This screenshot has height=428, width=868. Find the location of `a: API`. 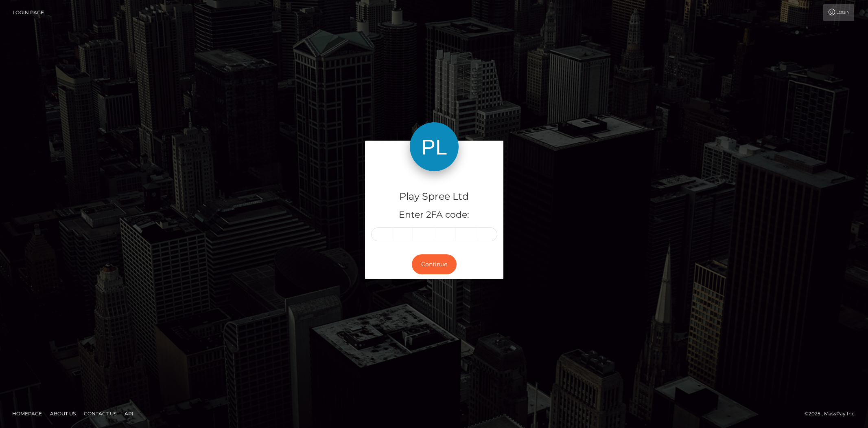

a: API is located at coordinates (129, 413).